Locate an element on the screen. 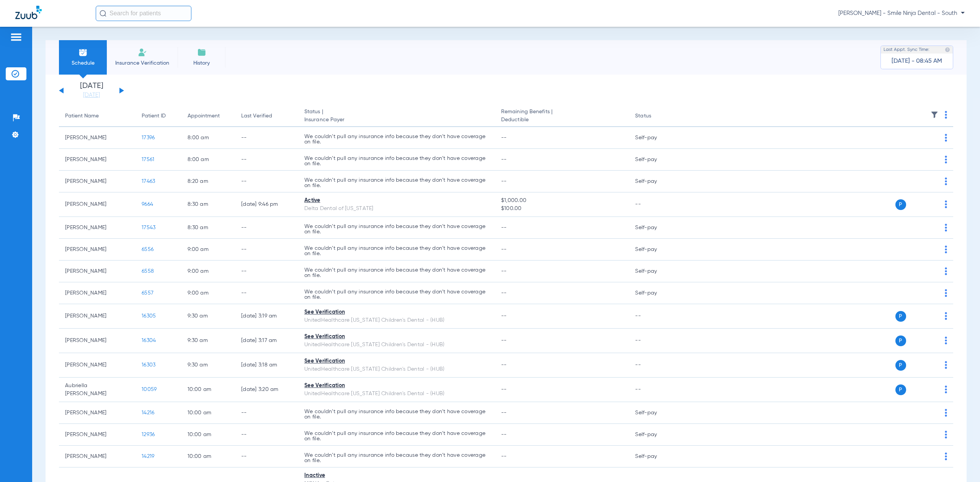  span: 17463 is located at coordinates (148, 182).